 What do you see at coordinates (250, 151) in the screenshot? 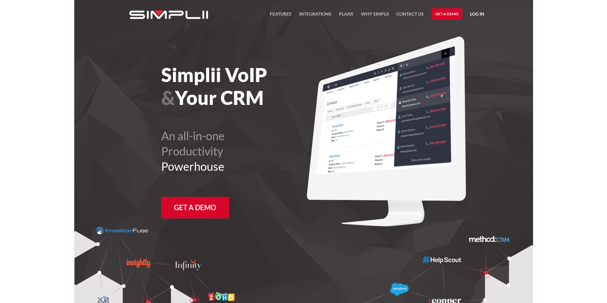
I see `h2: An all-in-one Productivity` at bounding box center [250, 151].